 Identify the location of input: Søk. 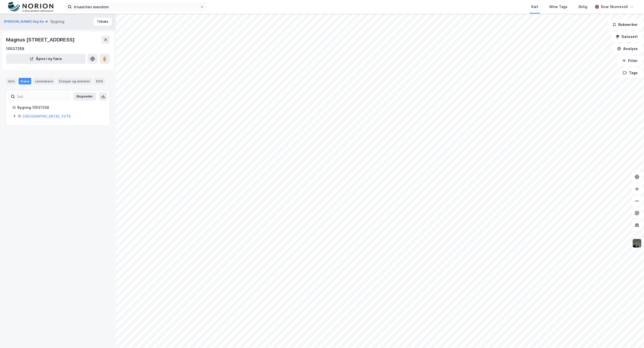
(42, 97).